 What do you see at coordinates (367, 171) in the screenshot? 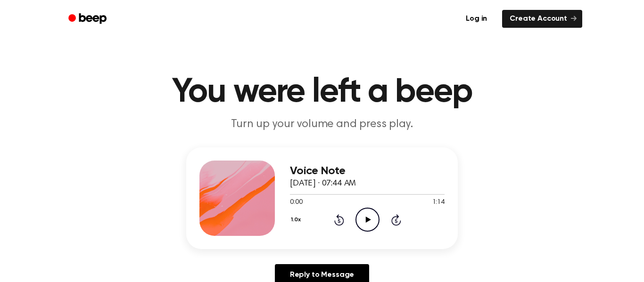
I see `h3: Voice Note` at bounding box center [367, 171].